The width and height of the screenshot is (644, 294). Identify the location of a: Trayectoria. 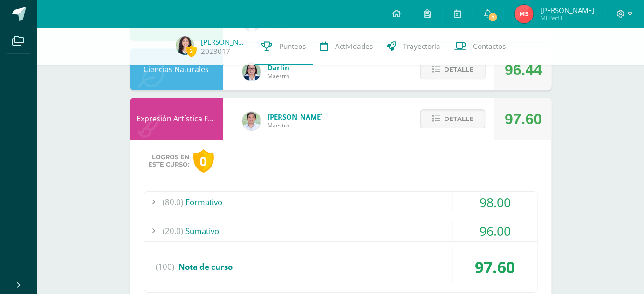
(414, 46).